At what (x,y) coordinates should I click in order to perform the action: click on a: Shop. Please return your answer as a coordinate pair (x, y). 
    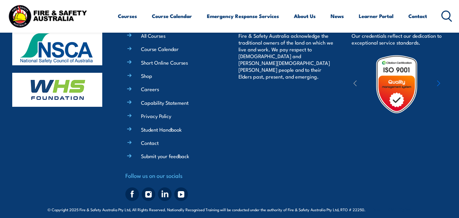
    Looking at the image, I should click on (146, 75).